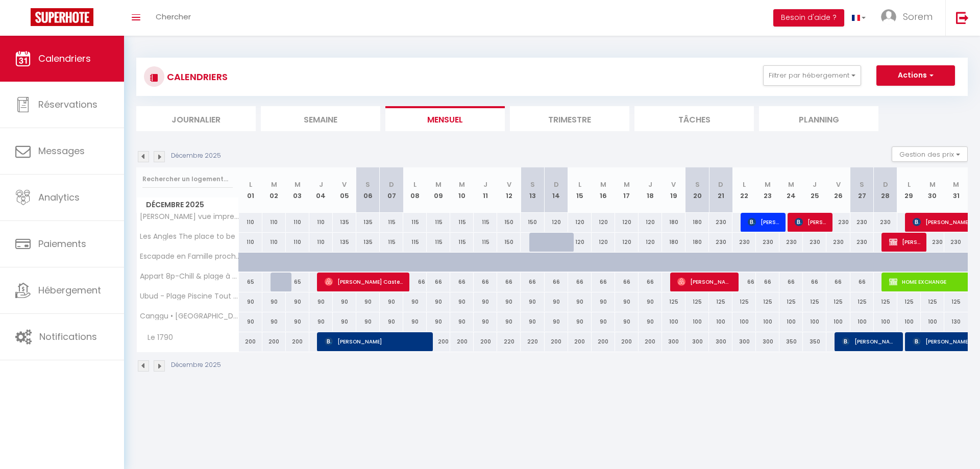  Describe the element at coordinates (918, 17) in the screenshot. I see `span: Sorem` at that location.